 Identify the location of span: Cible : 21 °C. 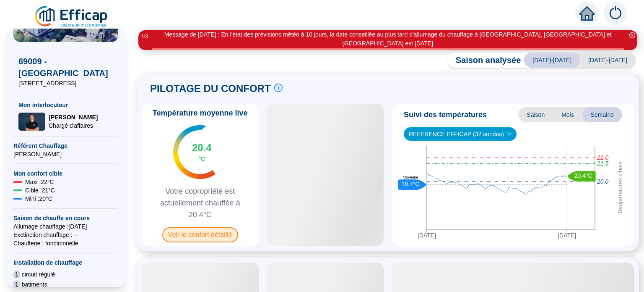
(40, 190).